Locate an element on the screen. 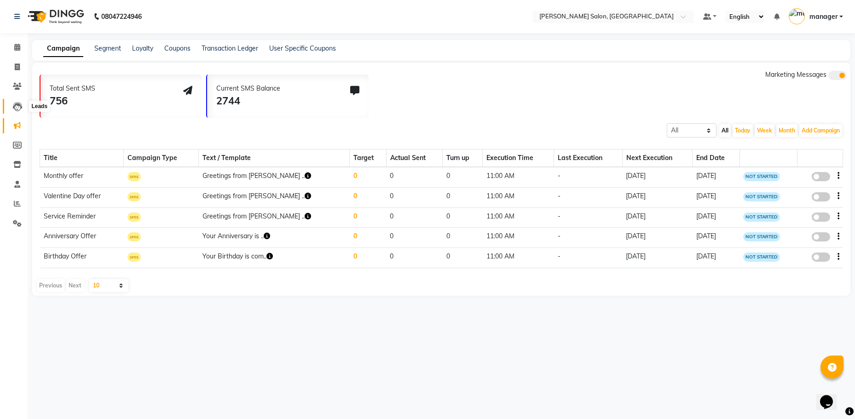 This screenshot has height=419, width=855. b: 08047224946 is located at coordinates (121, 17).